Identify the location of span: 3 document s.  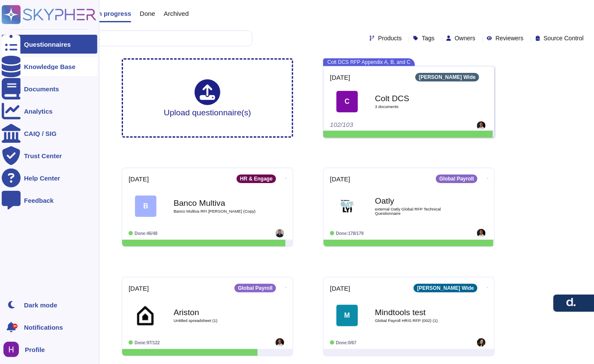
(418, 106).